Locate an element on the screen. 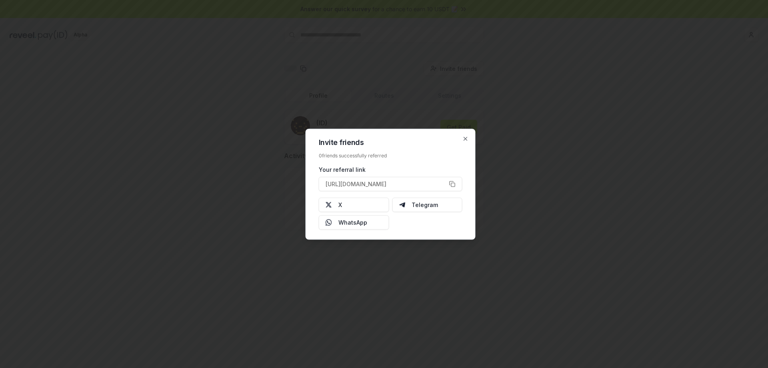  button: Telegram is located at coordinates (427, 205).